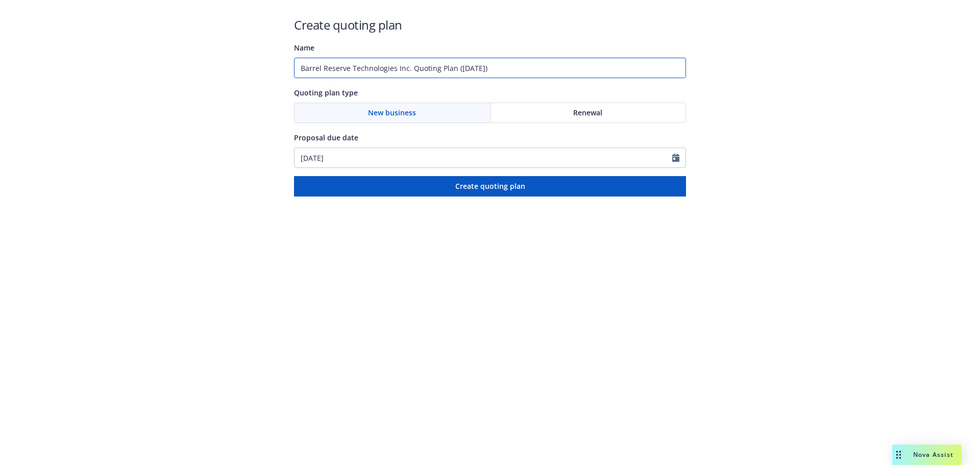 This screenshot has height=465, width=980. I want to click on button: Nova Assist, so click(927, 455).